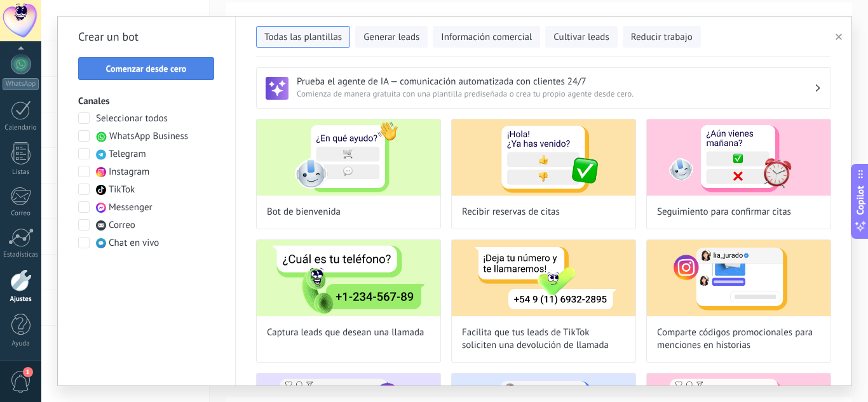 The width and height of the screenshot is (868, 402). Describe the element at coordinates (21, 344) in the screenshot. I see `div: Ayuda` at that location.